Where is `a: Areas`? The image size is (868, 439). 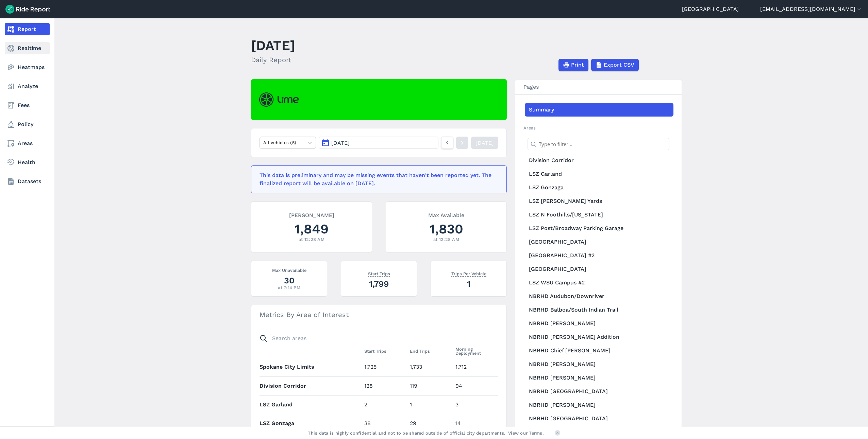 a: Areas is located at coordinates (27, 143).